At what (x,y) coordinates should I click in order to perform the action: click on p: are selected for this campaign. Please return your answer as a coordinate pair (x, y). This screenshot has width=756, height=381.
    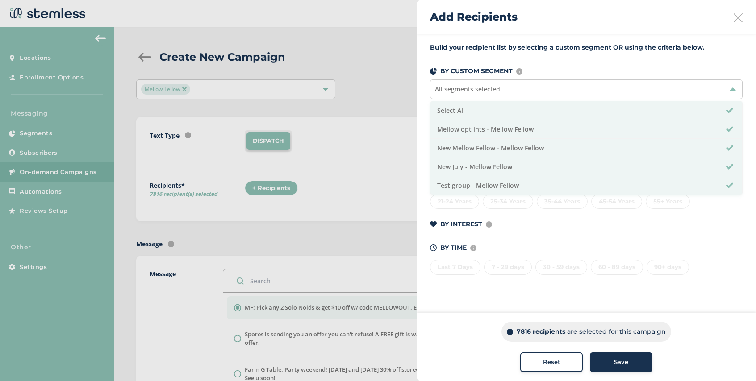
    Looking at the image, I should click on (616, 332).